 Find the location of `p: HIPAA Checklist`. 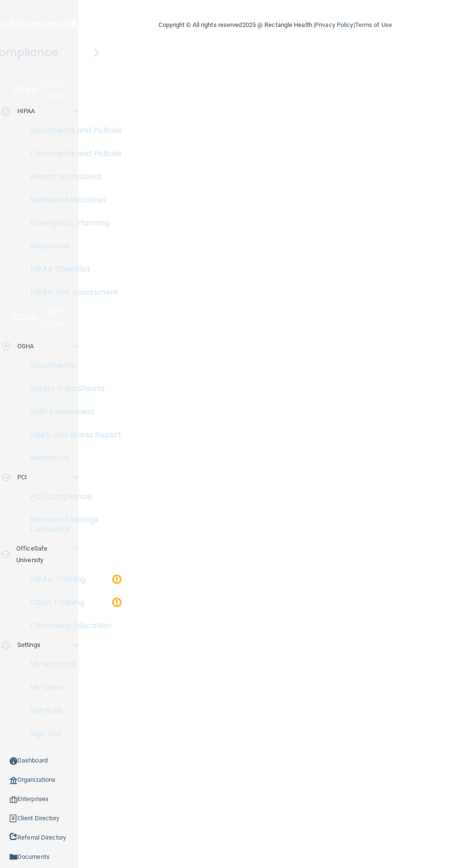

p: HIPAA Checklist is located at coordinates (72, 269).